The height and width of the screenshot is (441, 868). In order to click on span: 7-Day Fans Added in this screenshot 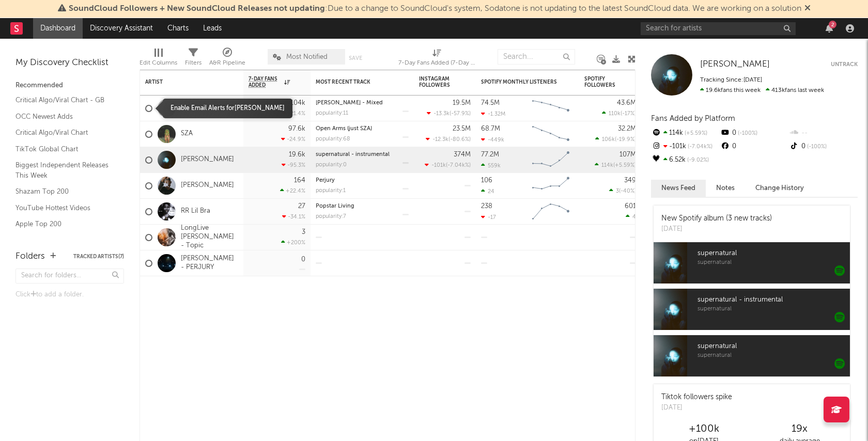, I will do `click(264, 82)`.